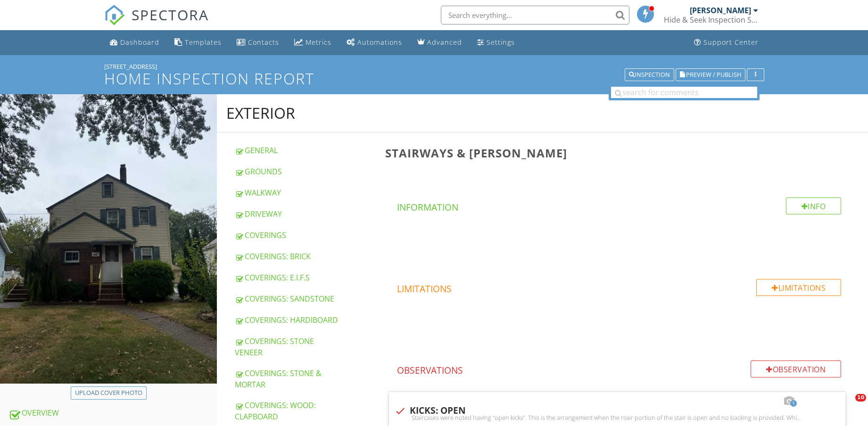  I want to click on div: COVERINGS, so click(304, 235).